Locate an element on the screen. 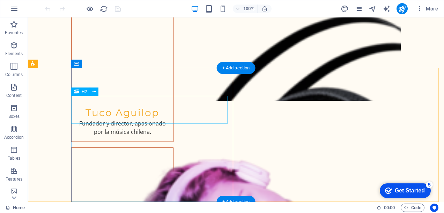 The image size is (444, 213). button: Code is located at coordinates (412, 208).